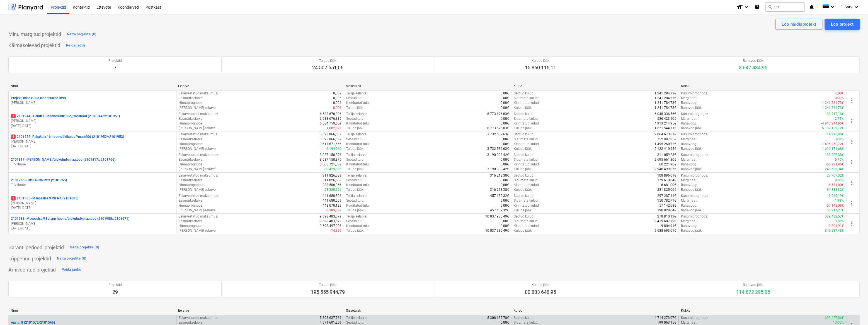 The image size is (868, 325). What do you see at coordinates (497, 230) in the screenshot?
I see `p: 10 037 930,49€` at bounding box center [497, 230].